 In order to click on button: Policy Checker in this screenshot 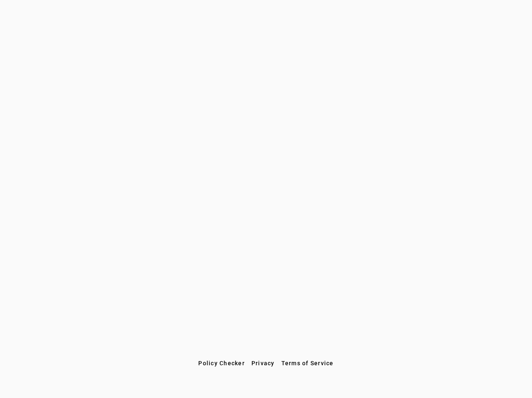, I will do `click(222, 363)`.